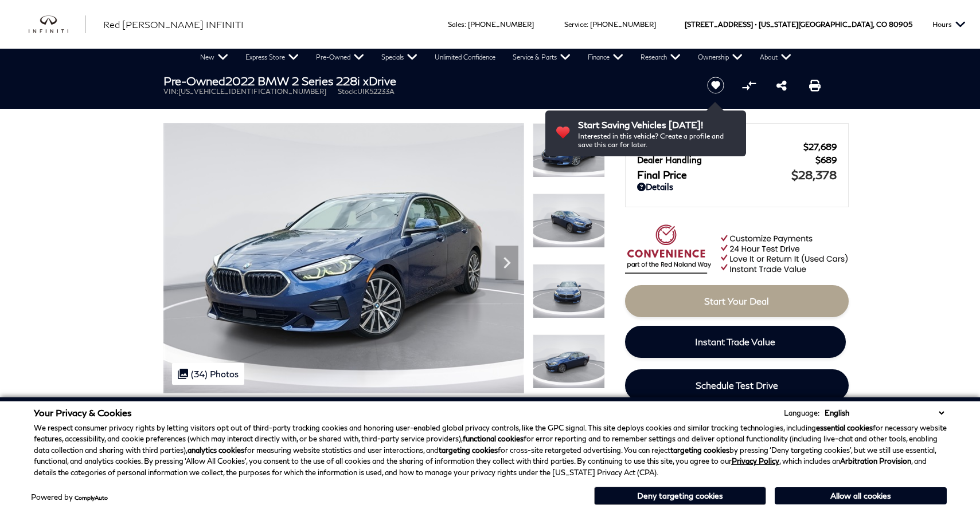 Image resolution: width=980 pixels, height=513 pixels. I want to click on span: Dealer Handling, so click(726, 160).